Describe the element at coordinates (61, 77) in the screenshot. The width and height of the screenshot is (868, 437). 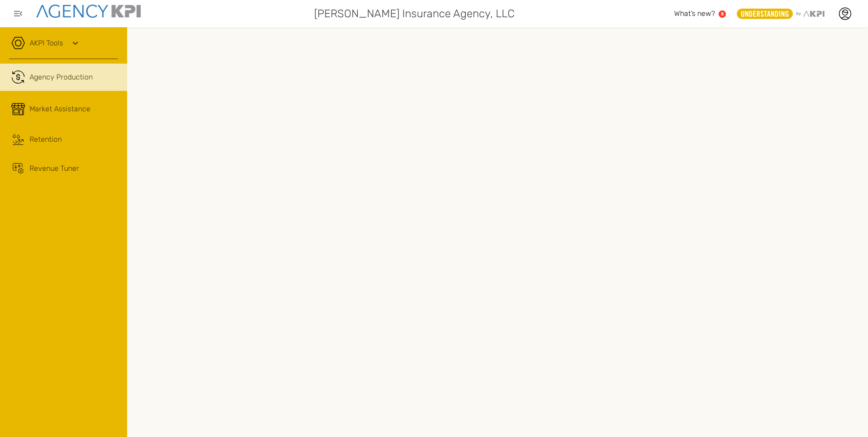
I see `div: Agency Production` at that location.